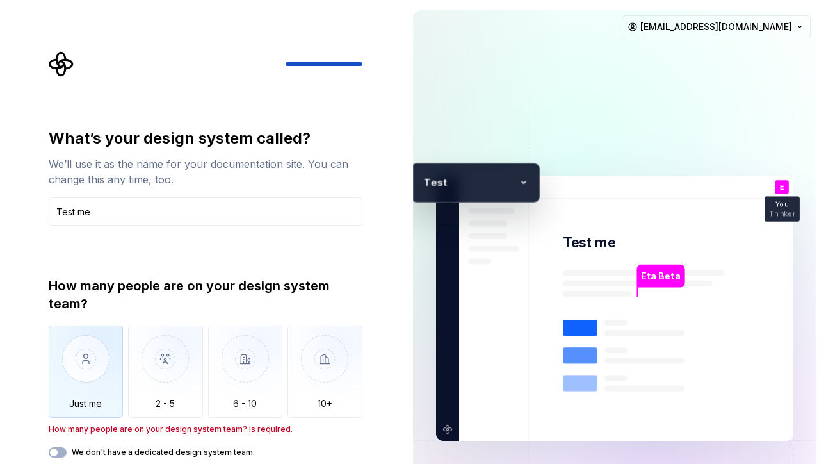  Describe the element at coordinates (206, 211) in the screenshot. I see `input: Design system name` at that location.